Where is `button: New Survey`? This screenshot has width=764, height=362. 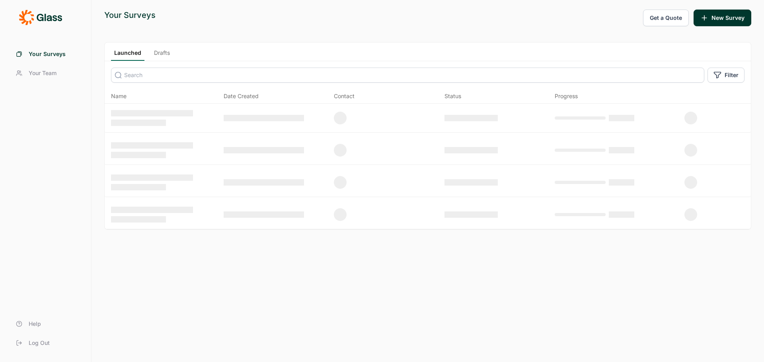 button: New Survey is located at coordinates (722, 18).